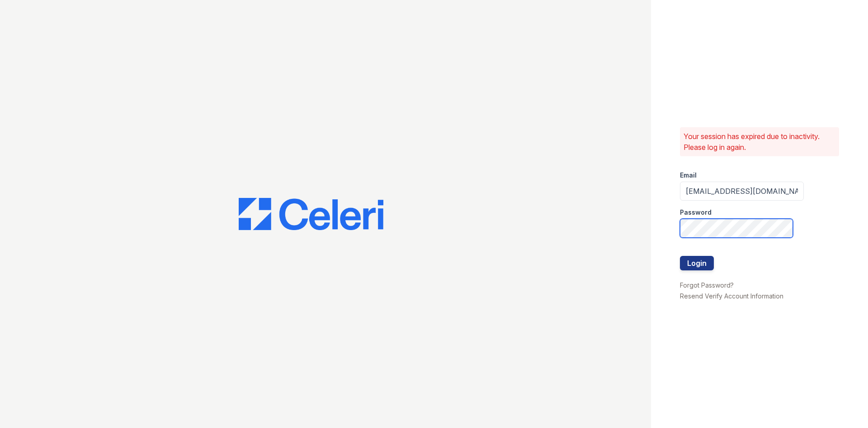  I want to click on label: Email, so click(688, 175).